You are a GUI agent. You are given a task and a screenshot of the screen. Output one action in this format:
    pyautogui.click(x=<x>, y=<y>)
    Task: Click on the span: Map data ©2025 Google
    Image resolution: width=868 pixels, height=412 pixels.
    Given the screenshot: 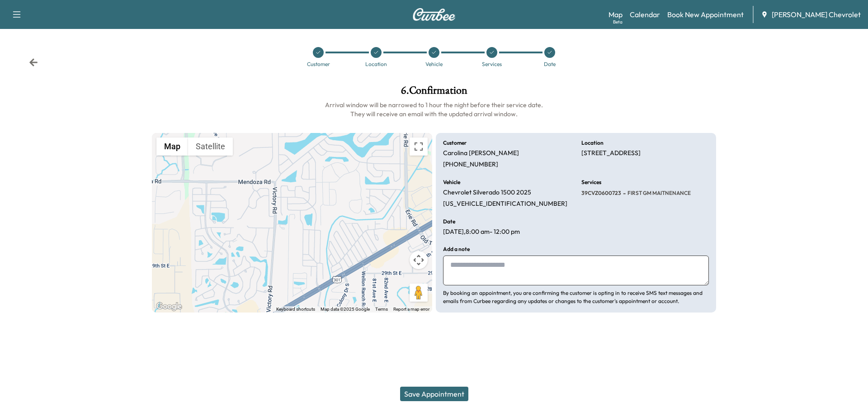 What is the action you would take?
    pyautogui.click(x=345, y=309)
    